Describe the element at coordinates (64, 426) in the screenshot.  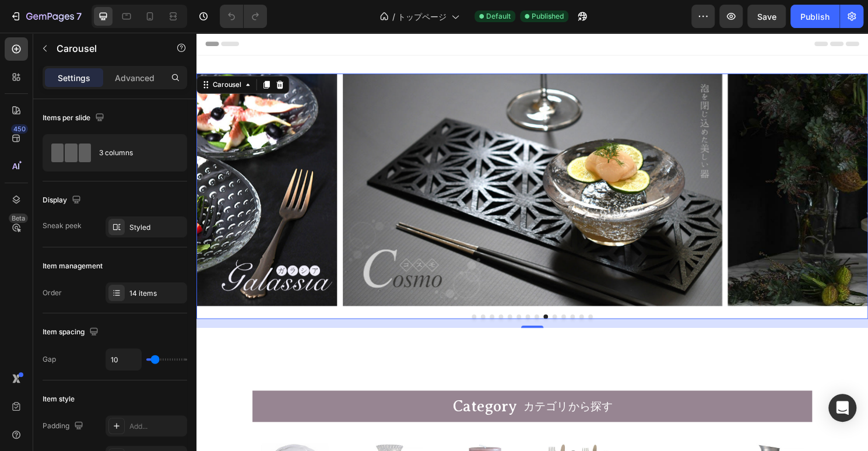
I see `div: Padding` at that location.